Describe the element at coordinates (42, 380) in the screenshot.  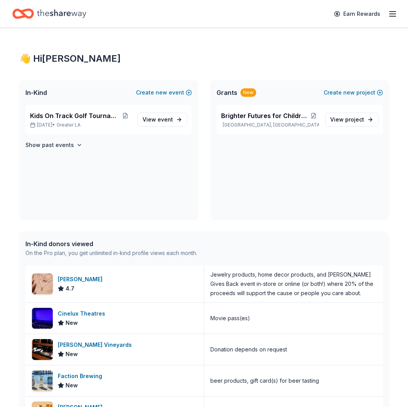
I see `img: Image for Faction Brewing` at that location.